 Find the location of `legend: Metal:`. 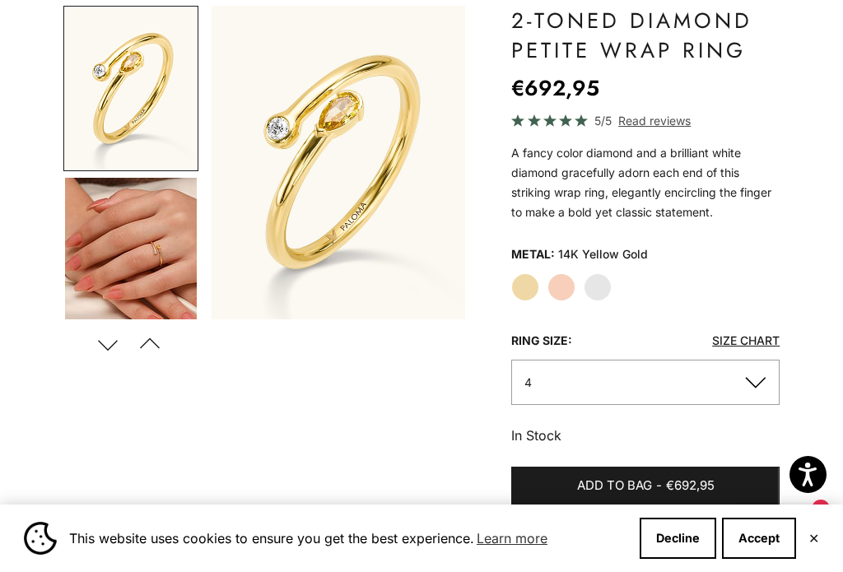

legend: Metal: is located at coordinates (533, 254).